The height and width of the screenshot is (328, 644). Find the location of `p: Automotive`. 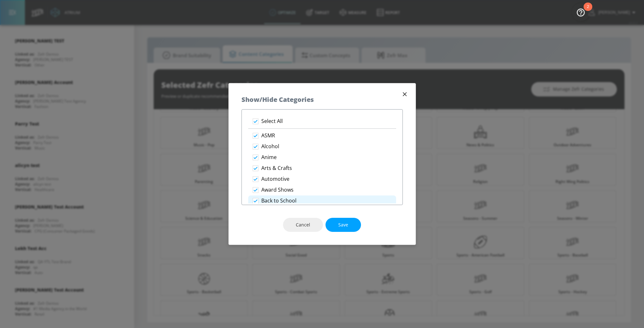

p: Automotive is located at coordinates (275, 179).